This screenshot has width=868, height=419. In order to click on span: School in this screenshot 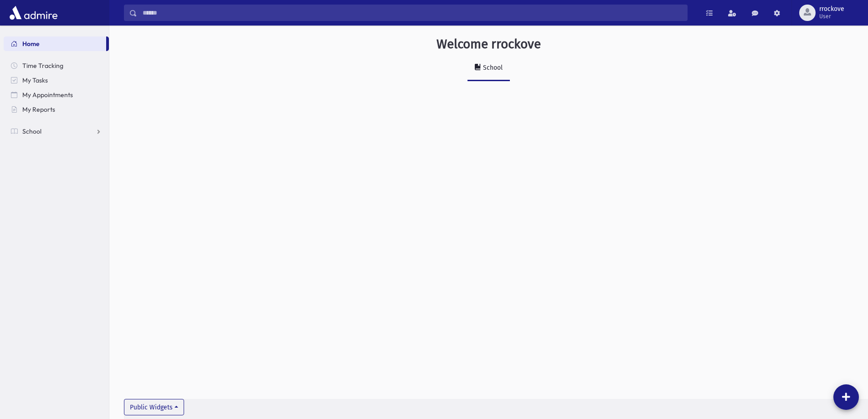, I will do `click(32, 131)`.